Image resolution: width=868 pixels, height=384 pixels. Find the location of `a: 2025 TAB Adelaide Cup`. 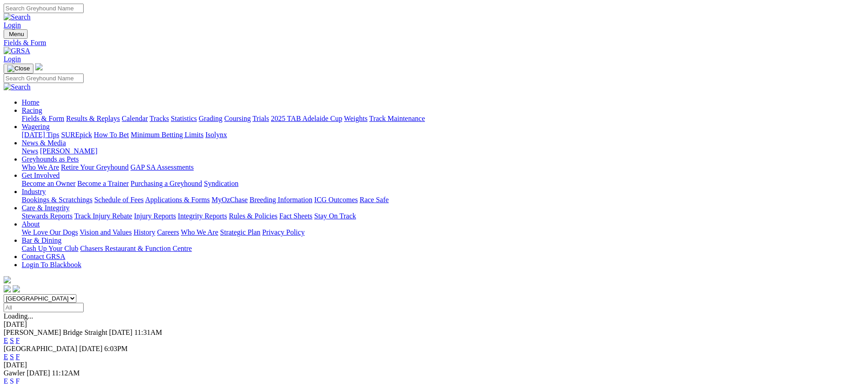

a: 2025 TAB Adelaide Cup is located at coordinates (306, 118).